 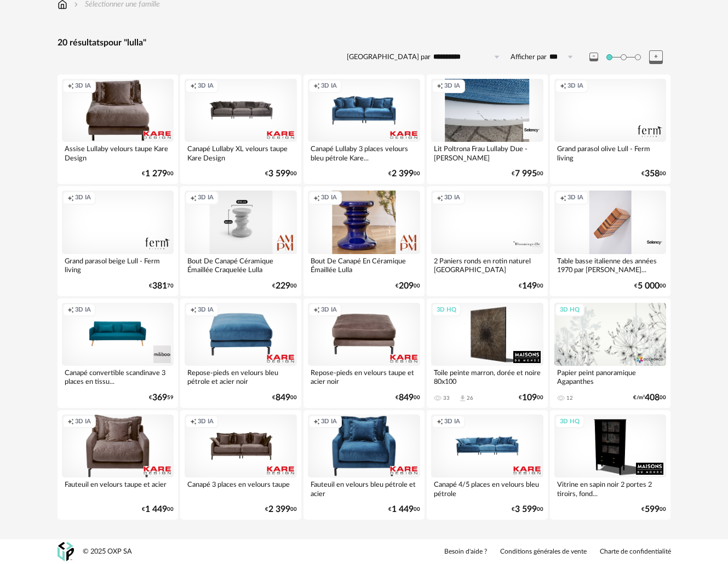 I want to click on span: 408, so click(x=651, y=397).